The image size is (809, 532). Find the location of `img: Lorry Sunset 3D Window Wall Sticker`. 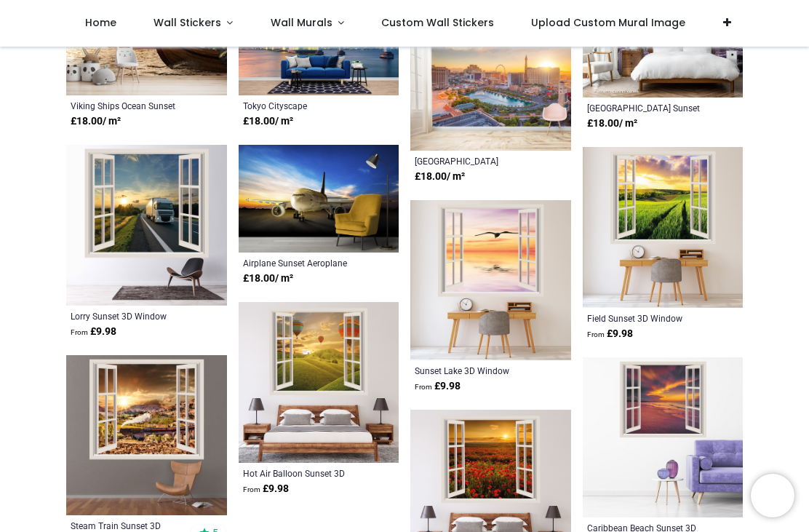

img: Lorry Sunset 3D Window Wall Sticker is located at coordinates (146, 225).